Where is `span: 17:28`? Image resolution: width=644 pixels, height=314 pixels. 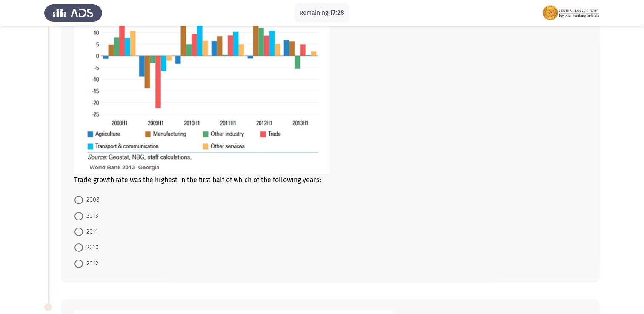
span: 17:28 is located at coordinates (337, 12).